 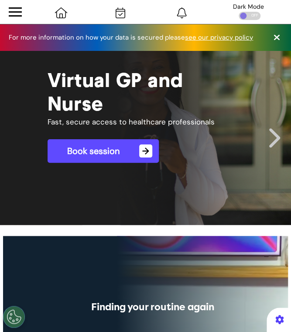 What do you see at coordinates (145, 92) in the screenshot?
I see `h1: Virtual GP and Nurse` at bounding box center [145, 92].